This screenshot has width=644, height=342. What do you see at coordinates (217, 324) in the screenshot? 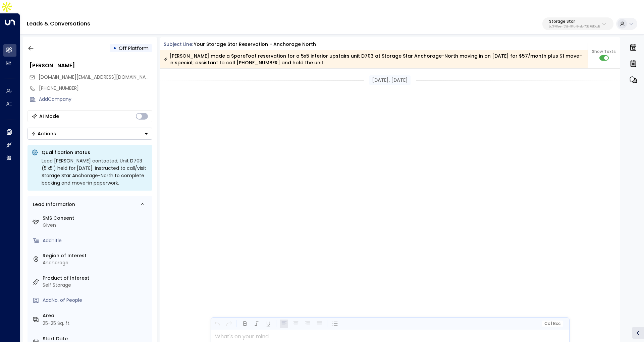
I see `button: Undo` at bounding box center [217, 324].